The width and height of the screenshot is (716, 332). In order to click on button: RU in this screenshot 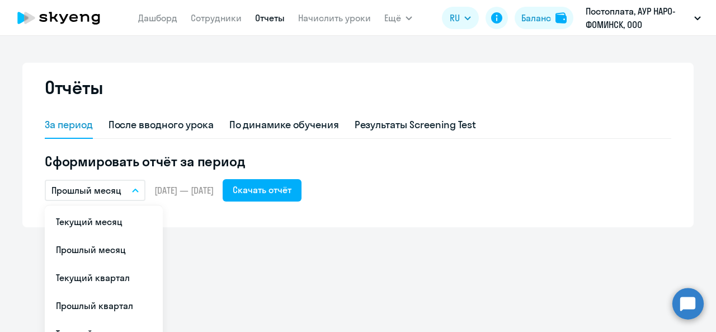, I will do `click(460, 18)`.